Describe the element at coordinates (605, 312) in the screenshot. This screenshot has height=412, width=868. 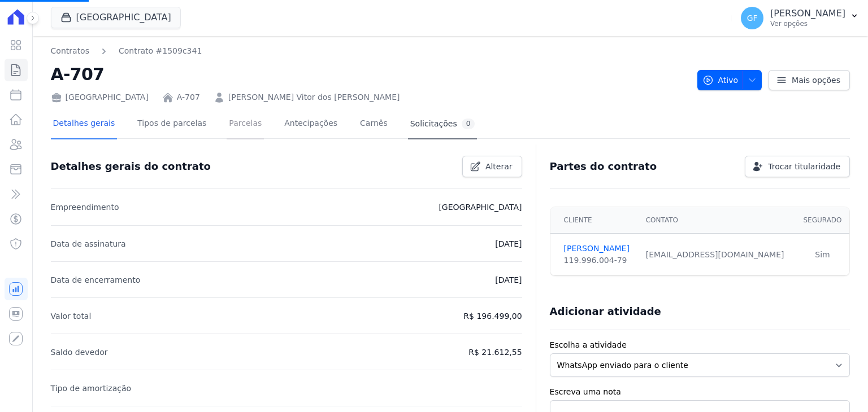
I see `h3: Adicionar atividade` at that location.